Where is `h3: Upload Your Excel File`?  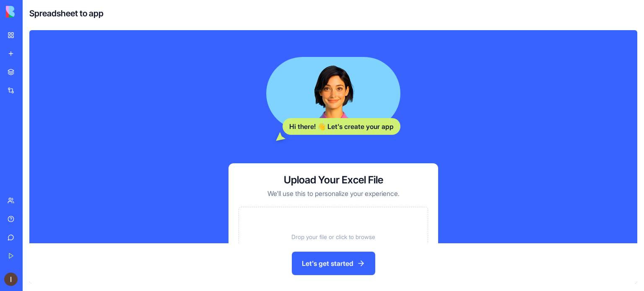
h3: Upload Your Excel File is located at coordinates (334, 180).